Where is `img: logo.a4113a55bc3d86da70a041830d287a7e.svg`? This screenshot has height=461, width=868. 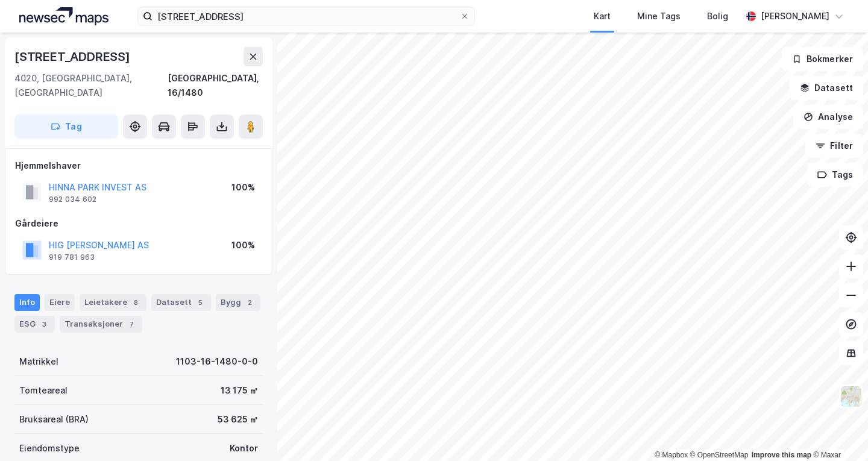 img: logo.a4113a55bc3d86da70a041830d287a7e.svg is located at coordinates (64, 17).